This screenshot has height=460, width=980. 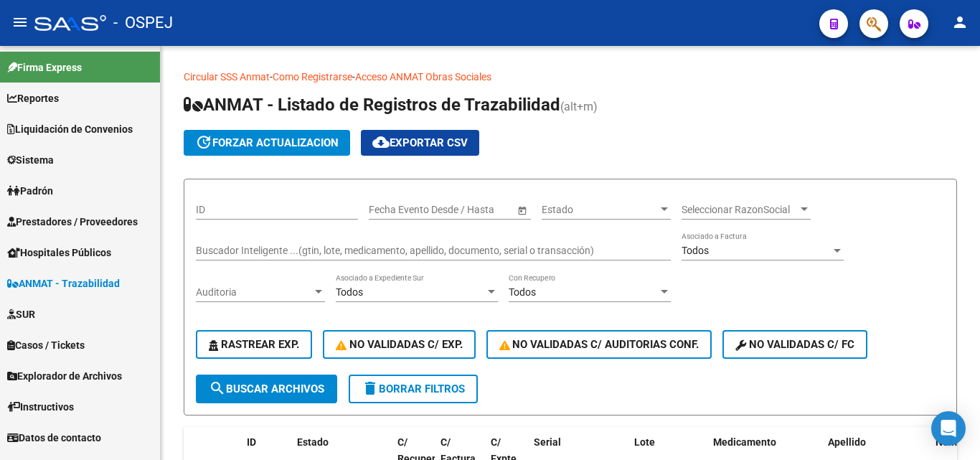 What do you see at coordinates (420, 143) in the screenshot?
I see `button: Exportar CSV` at bounding box center [420, 143].